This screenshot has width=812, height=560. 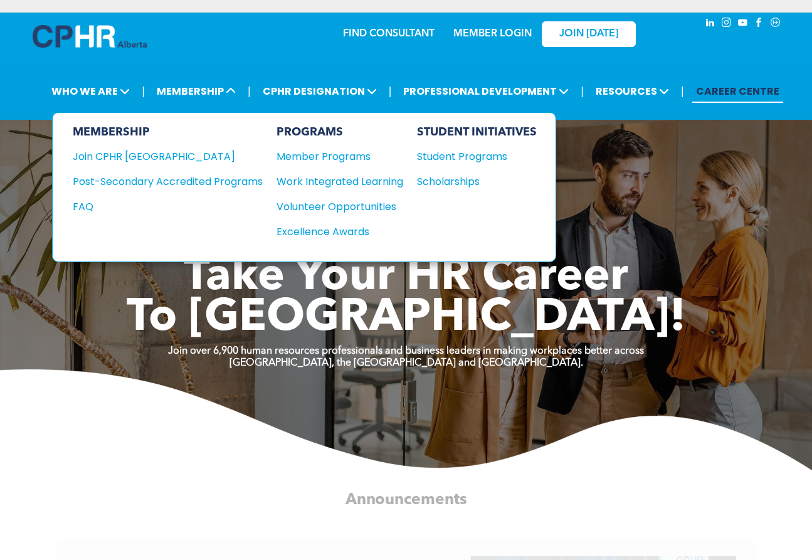 What do you see at coordinates (760, 24) in the screenshot?
I see `a: facebook` at bounding box center [760, 24].